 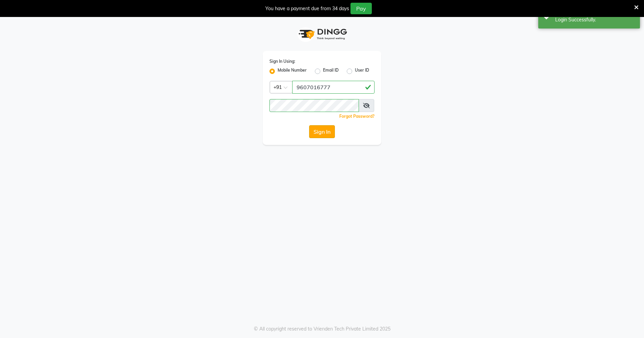 I want to click on label: Mobile Number, so click(x=292, y=71).